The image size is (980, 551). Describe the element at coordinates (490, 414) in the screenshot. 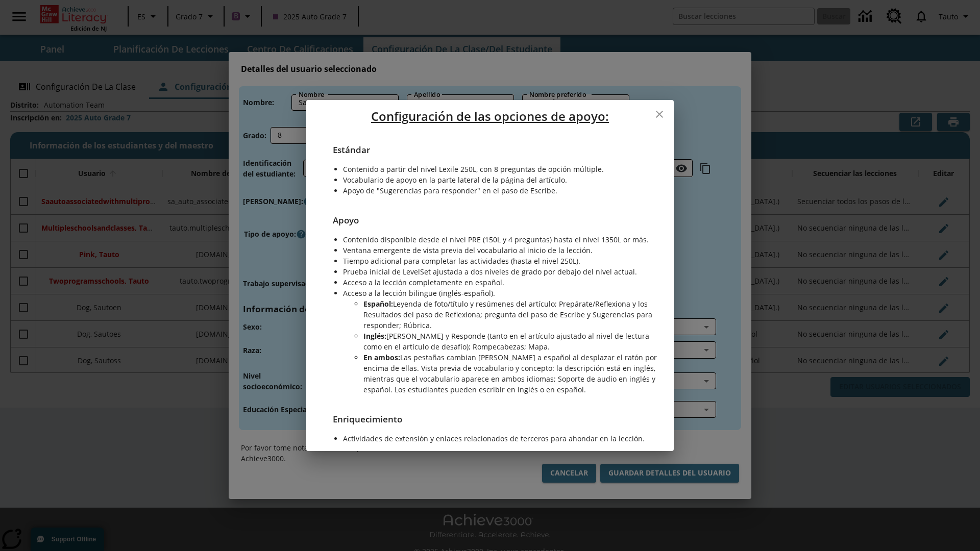

I see `h6: Enriquecimiento` at that location.